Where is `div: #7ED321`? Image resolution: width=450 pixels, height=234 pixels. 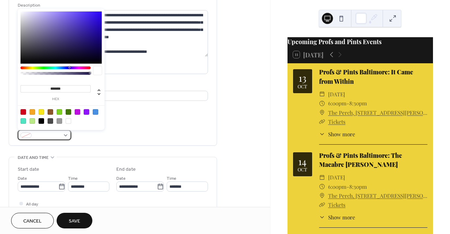
div: #7ED321 is located at coordinates (59, 112).